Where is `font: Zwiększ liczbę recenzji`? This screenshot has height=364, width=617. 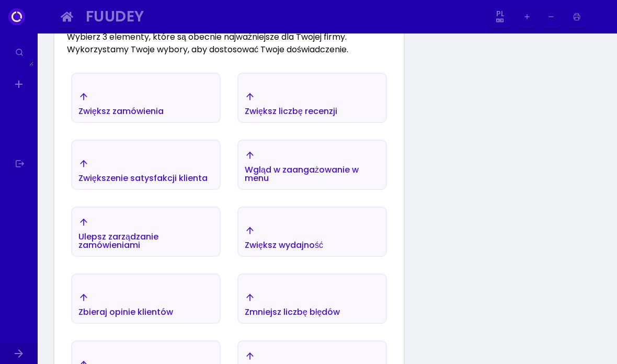
font: Zwiększ liczbę recenzji is located at coordinates (290, 111).